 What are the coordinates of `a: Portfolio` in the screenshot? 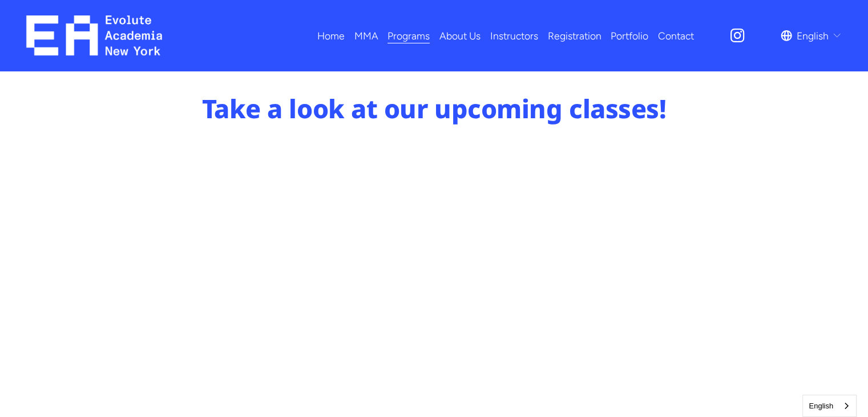 It's located at (630, 35).